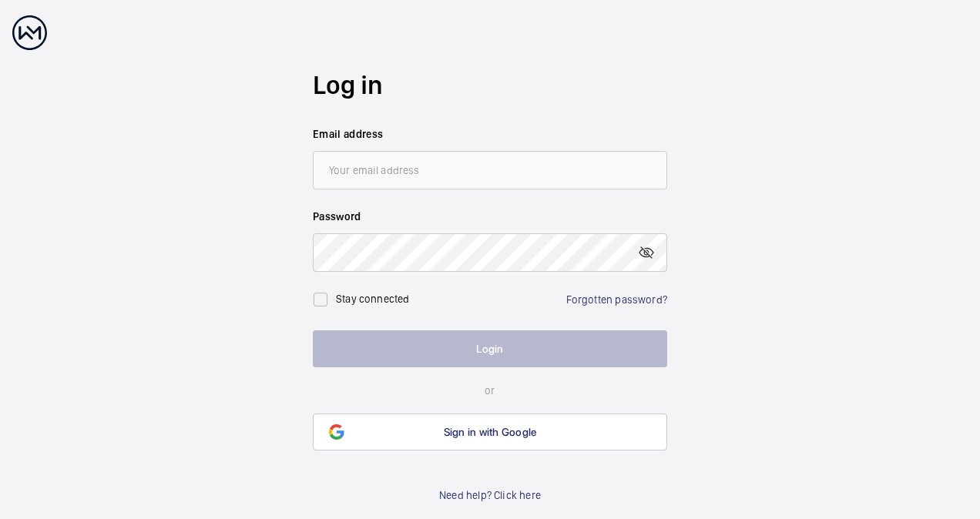 This screenshot has width=980, height=519. What do you see at coordinates (490, 391) in the screenshot?
I see `p: or` at bounding box center [490, 391].